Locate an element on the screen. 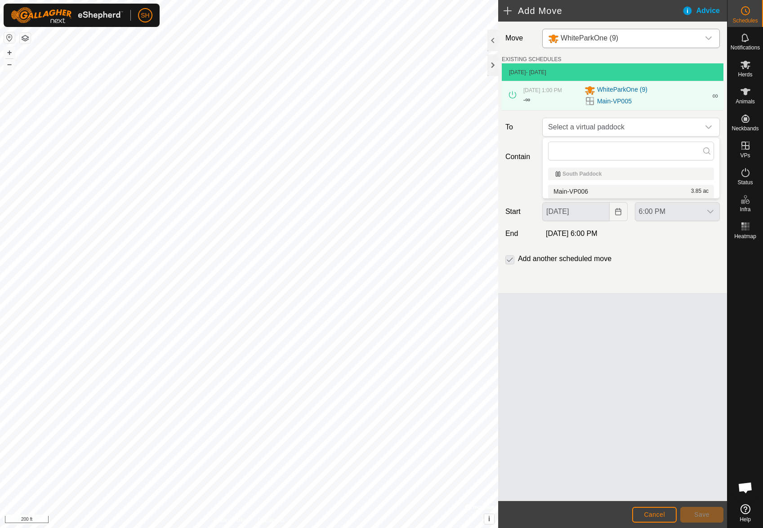 The image size is (763, 528). a: Help is located at coordinates (745, 513).